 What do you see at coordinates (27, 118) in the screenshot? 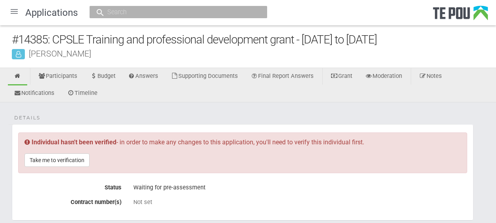
I see `span: Details` at bounding box center [27, 118].